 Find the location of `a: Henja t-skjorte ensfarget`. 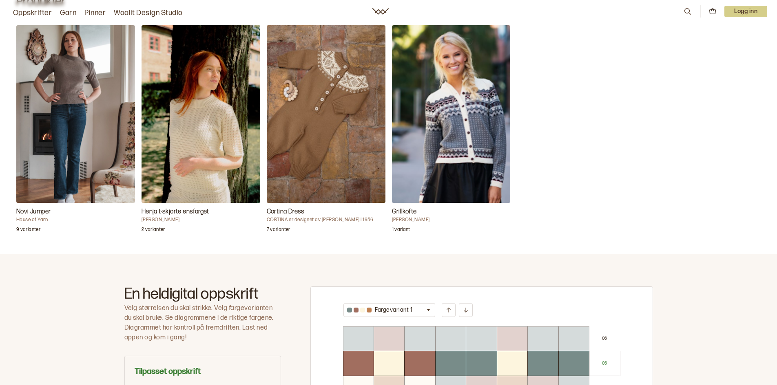

a: Henja t-skjorte ensfarget is located at coordinates (201, 131).